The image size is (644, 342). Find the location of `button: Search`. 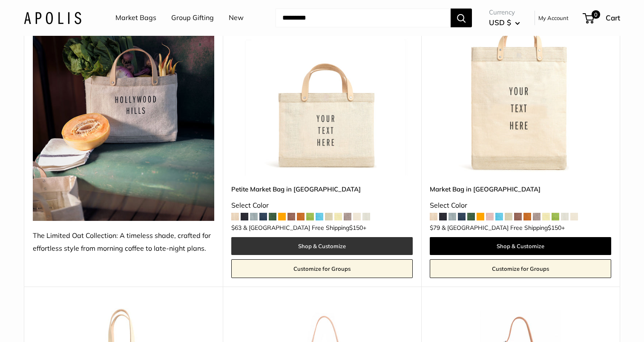

button: Search is located at coordinates (461, 18).